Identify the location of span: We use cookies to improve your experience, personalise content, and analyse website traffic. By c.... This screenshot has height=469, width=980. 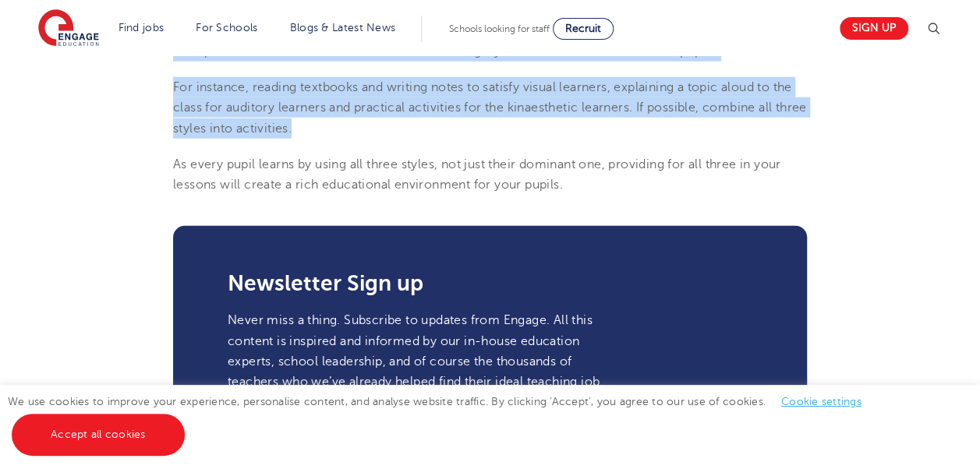
(442, 418).